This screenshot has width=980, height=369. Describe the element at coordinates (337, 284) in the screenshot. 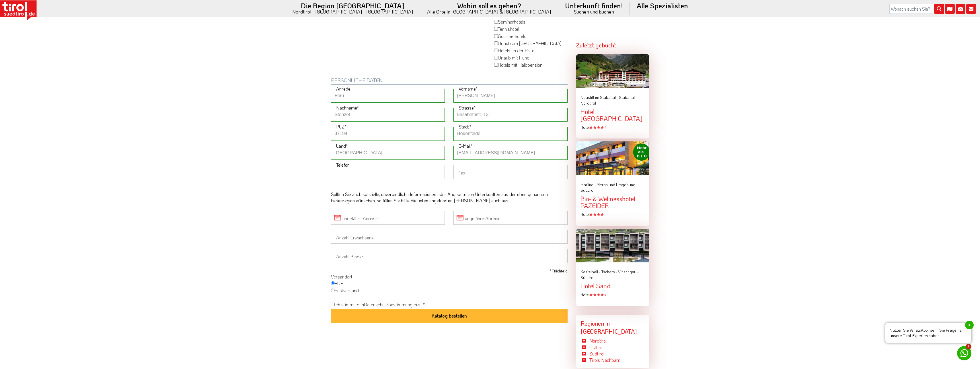

I see `label: PDF` at that location.